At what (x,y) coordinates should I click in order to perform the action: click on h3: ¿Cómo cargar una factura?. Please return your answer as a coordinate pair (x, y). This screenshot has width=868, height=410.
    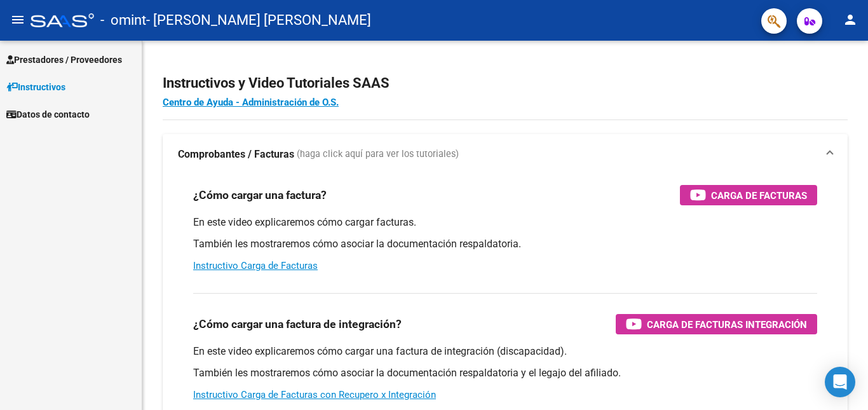
    Looking at the image, I should click on (260, 196).